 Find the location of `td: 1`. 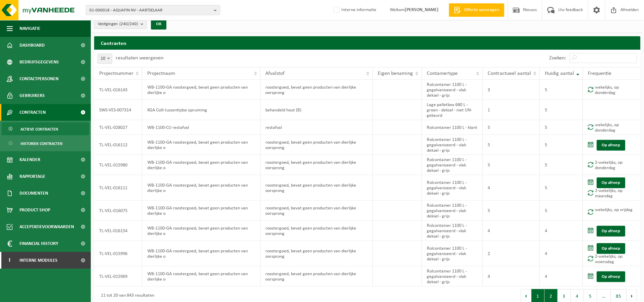

td: 1 is located at coordinates (511, 110).